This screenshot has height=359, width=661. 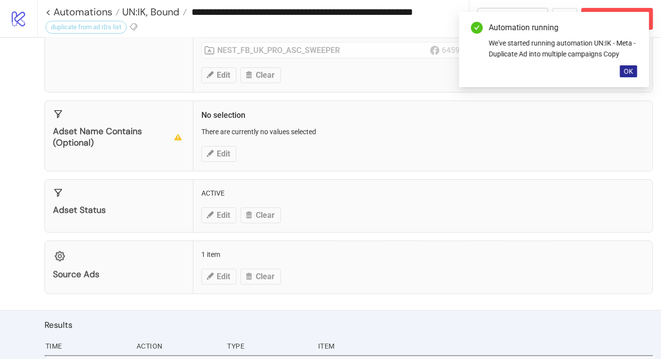 What do you see at coordinates (477, 28) in the screenshot?
I see `span: check-circle` at bounding box center [477, 28].